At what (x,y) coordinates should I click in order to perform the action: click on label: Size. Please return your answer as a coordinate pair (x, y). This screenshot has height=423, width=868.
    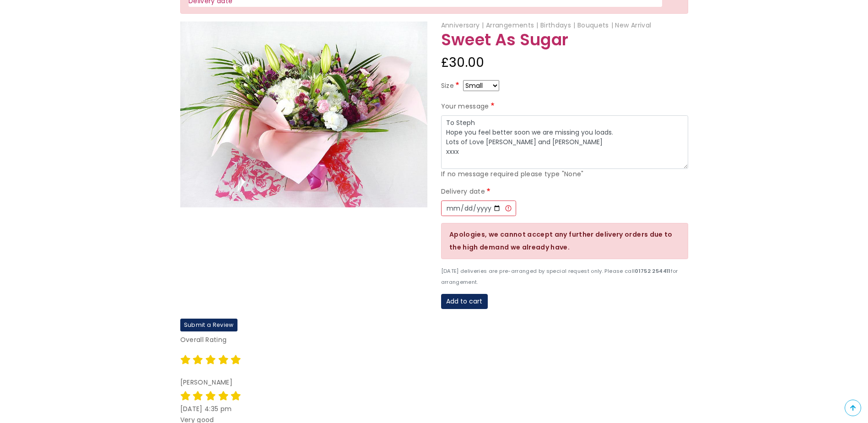
    Looking at the image, I should click on (451, 86).